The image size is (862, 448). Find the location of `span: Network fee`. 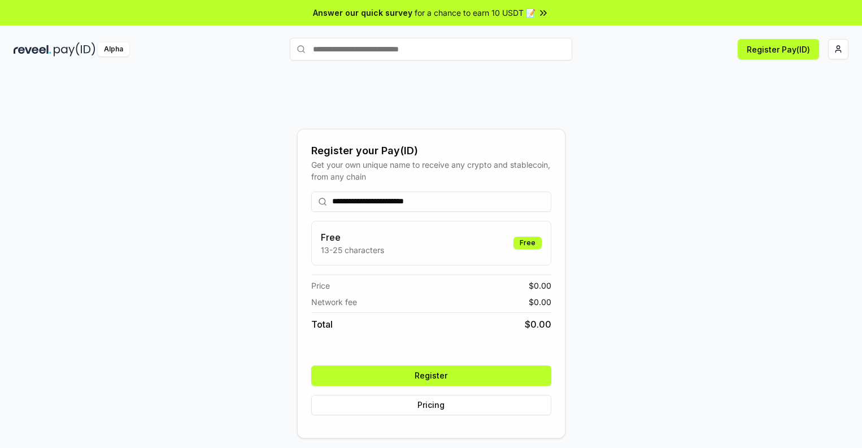

span: Network fee is located at coordinates (334, 302).